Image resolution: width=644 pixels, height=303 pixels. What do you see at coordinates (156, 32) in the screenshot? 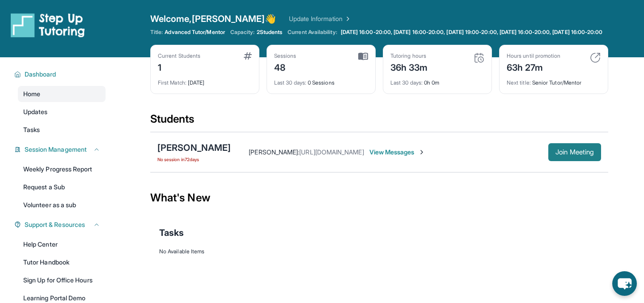
I see `span: Title:` at bounding box center [156, 32].